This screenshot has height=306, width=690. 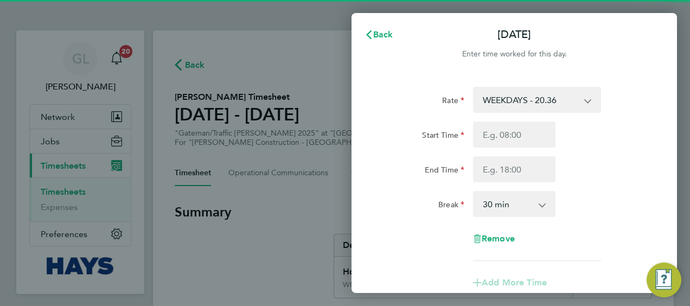 What do you see at coordinates (664, 280) in the screenshot?
I see `button: Engage Resource Center` at bounding box center [664, 280].